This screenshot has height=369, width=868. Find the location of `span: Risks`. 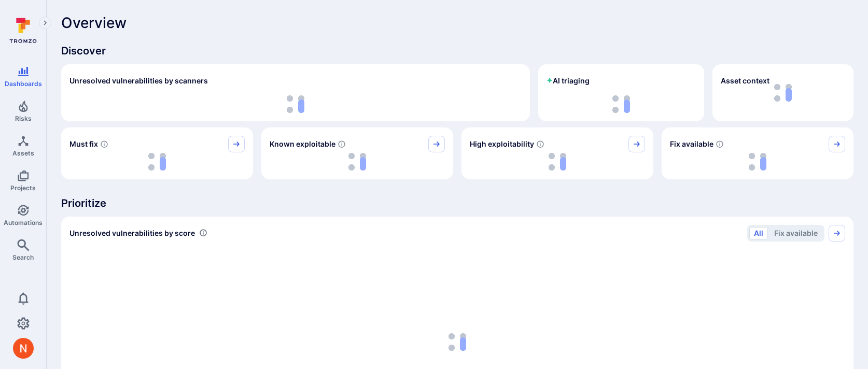

span: Risks is located at coordinates (23, 118).